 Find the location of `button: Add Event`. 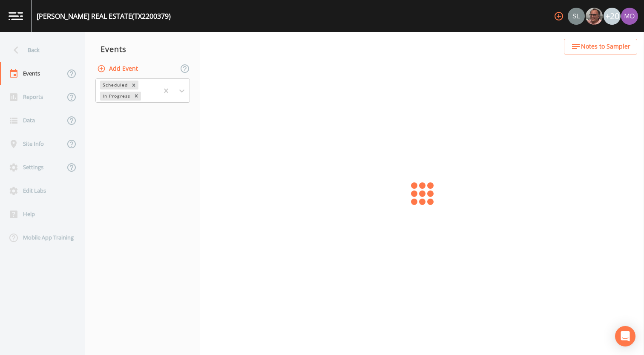

button: Add Event is located at coordinates (118, 69).